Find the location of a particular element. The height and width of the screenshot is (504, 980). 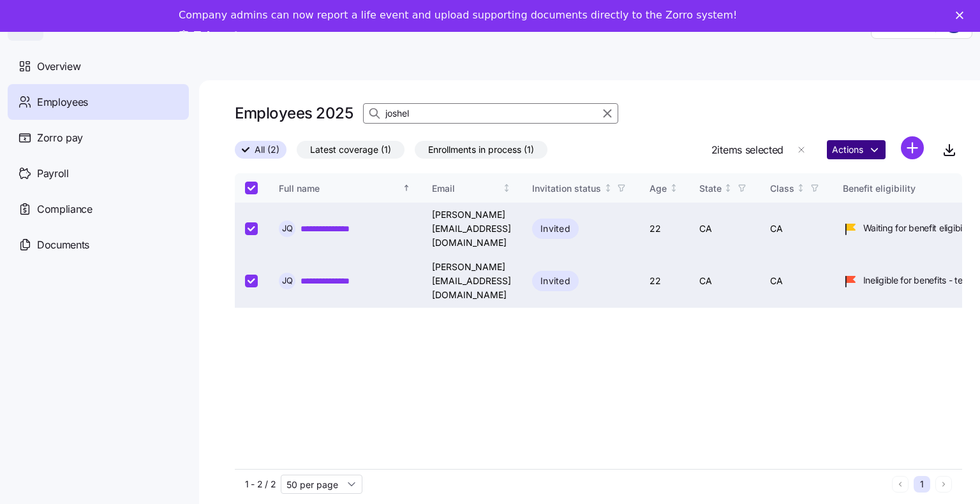

span: Payroll is located at coordinates (53, 174).